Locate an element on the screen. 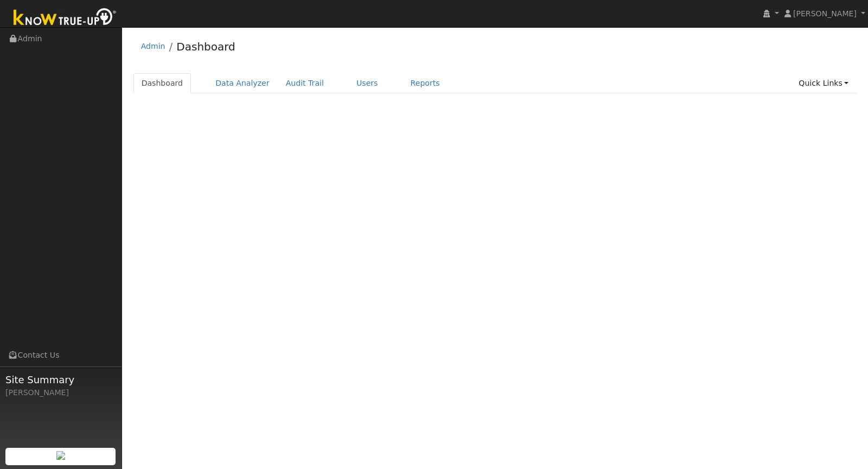  span: Site Summary is located at coordinates (61, 379).